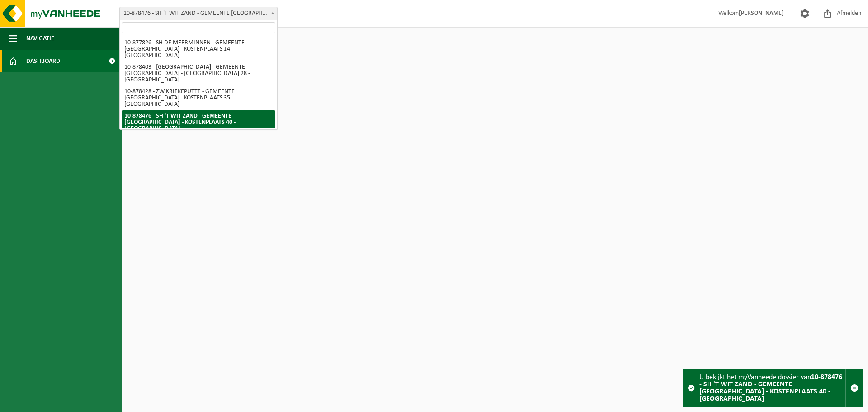  I want to click on span: Navigatie, so click(40, 38).